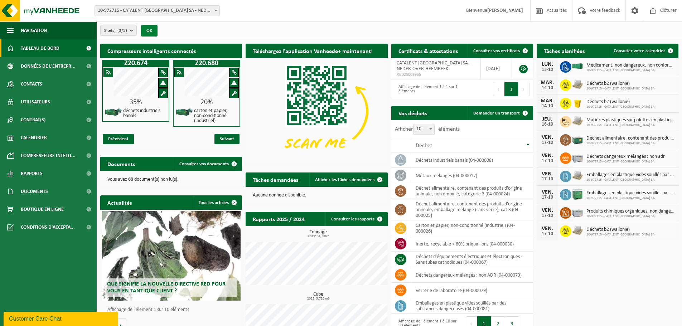  I want to click on div: 35%, so click(136, 102).